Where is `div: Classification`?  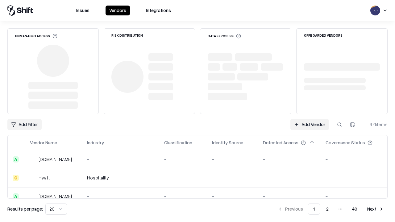
div: Classification is located at coordinates (178, 142).